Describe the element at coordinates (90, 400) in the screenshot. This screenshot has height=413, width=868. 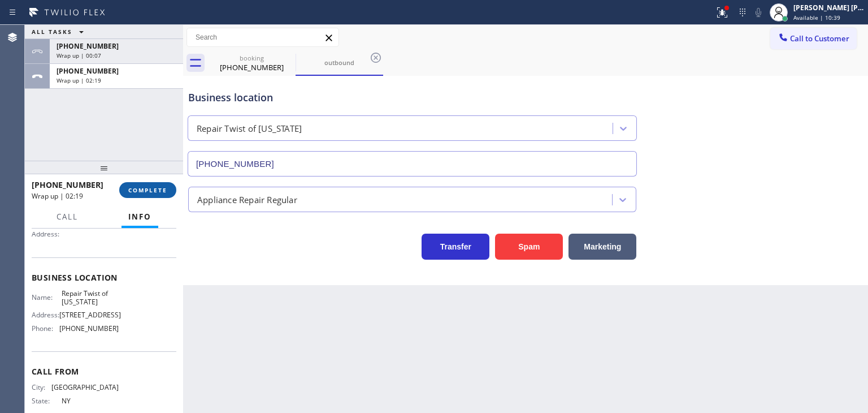
I see `span: NY` at that location.